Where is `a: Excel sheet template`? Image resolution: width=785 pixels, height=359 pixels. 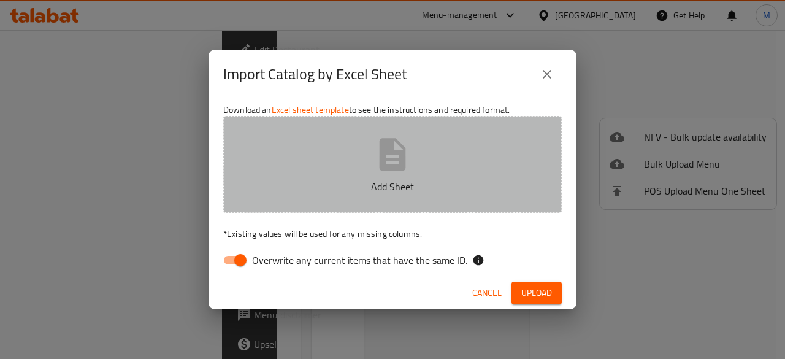 a: Excel sheet template is located at coordinates (310, 110).